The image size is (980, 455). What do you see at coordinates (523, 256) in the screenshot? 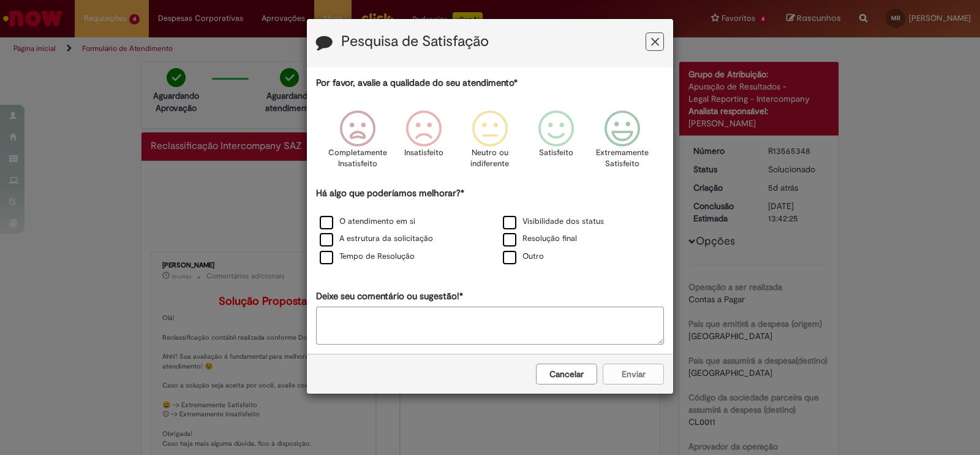
I see `label: Outro` at bounding box center [523, 256].